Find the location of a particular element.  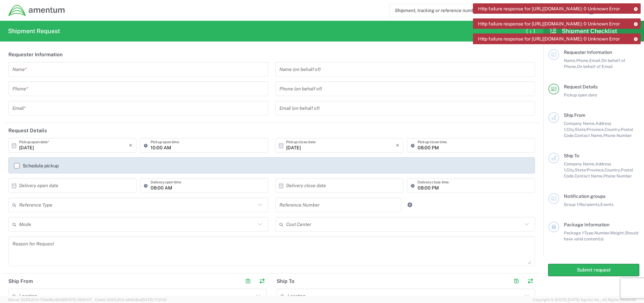

label: Schedule pickup is located at coordinates (36, 166).